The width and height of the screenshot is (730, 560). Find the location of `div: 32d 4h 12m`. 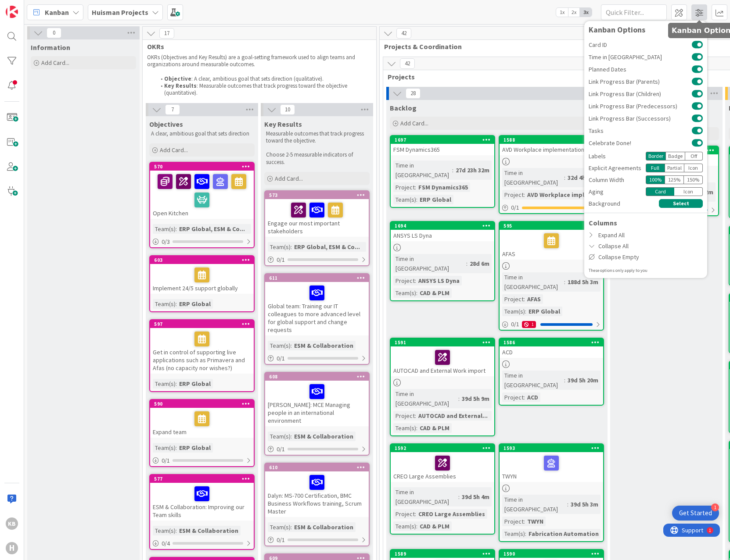

div: 32d 4h 12m is located at coordinates (583, 178).